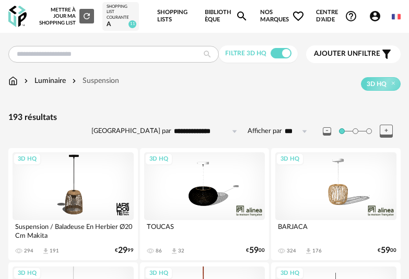  What do you see at coordinates (121, 25) in the screenshot?
I see `div: A` at bounding box center [121, 25].